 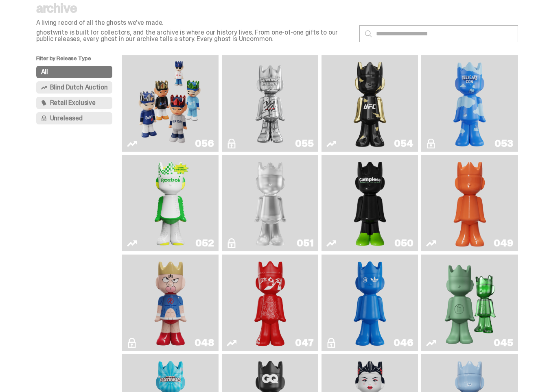 I want to click on img: Schrödinger's ghost: Orange Vibe, so click(x=470, y=203).